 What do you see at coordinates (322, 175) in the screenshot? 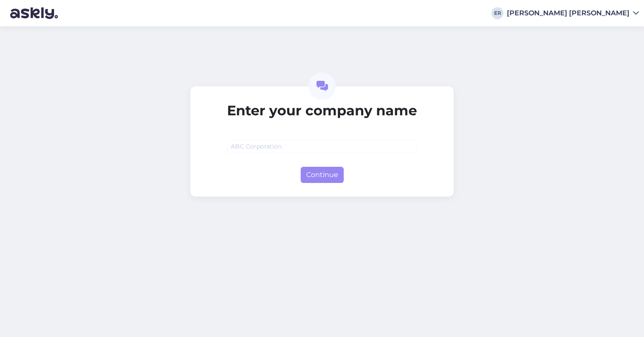
I see `button: Continue` at bounding box center [322, 175].